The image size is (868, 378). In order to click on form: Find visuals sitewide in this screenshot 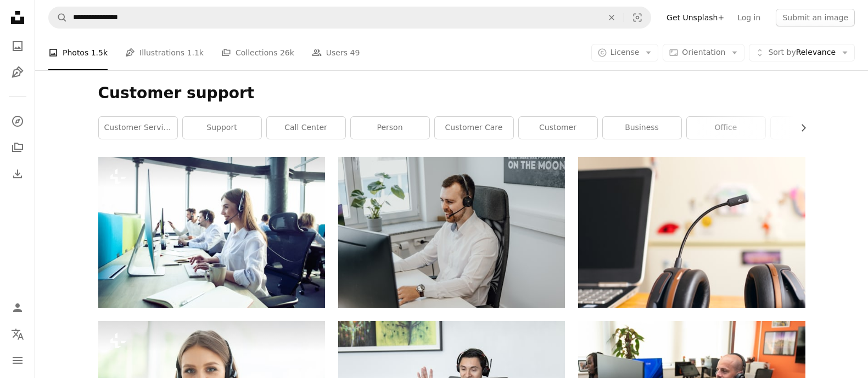, I will do `click(350, 17)`.